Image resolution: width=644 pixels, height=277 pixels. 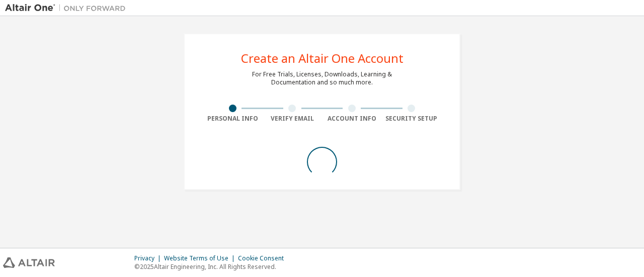 What do you see at coordinates (232, 118) in the screenshot?
I see `div: Personal Info` at bounding box center [232, 118].